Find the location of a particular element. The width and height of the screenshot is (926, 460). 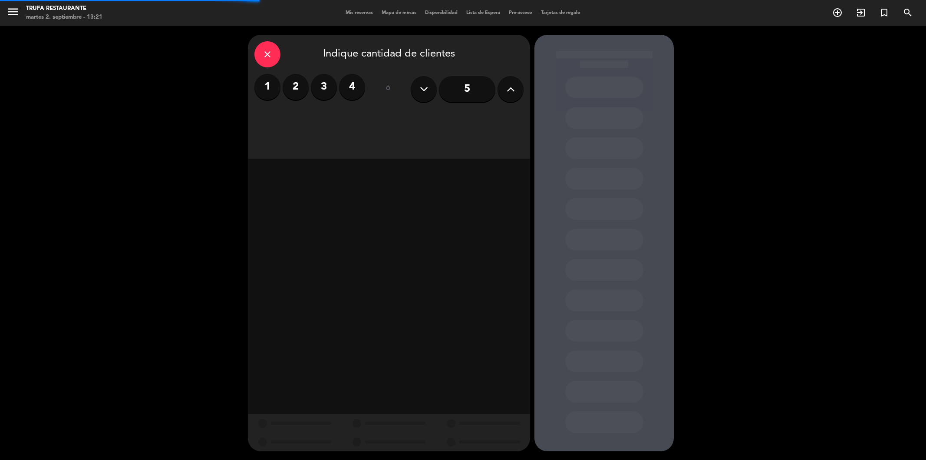

i: menu is located at coordinates (13, 12).